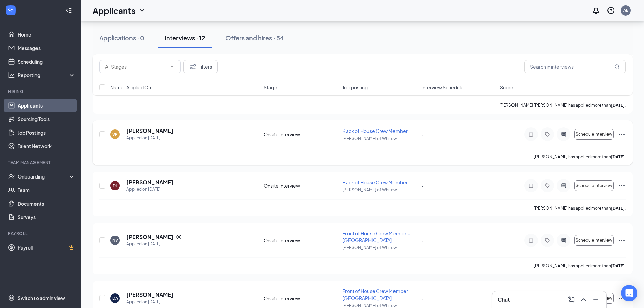 Image resolution: width=644 pixels, height=308 pixels. What do you see at coordinates (12, 298) in the screenshot?
I see `svg: Settings` at bounding box center [12, 298].